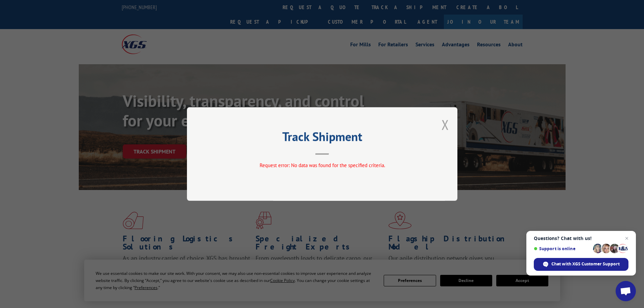 The height and width of the screenshot is (308, 644). What do you see at coordinates (445, 124) in the screenshot?
I see `button: Close modal` at bounding box center [445, 124].